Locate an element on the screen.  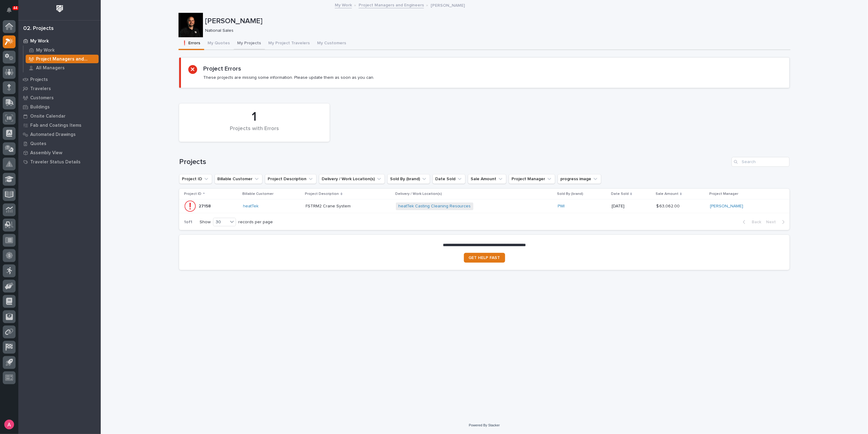
p: Travelers is located at coordinates (41, 89).